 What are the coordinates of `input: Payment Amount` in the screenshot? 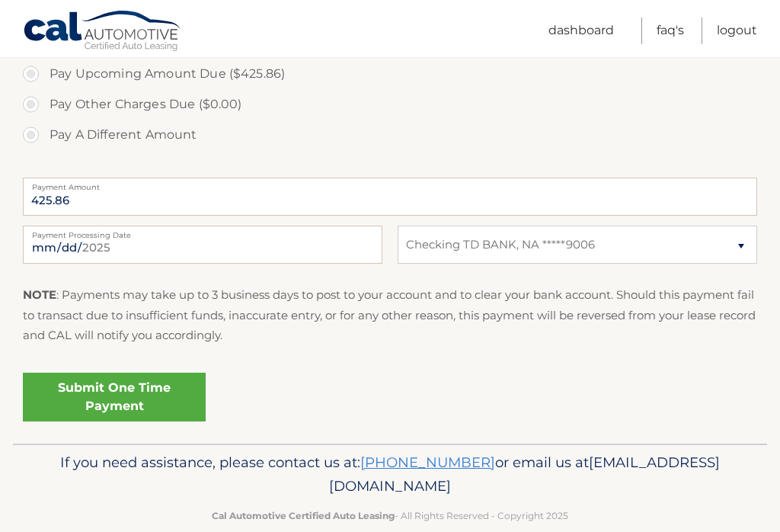 It's located at (390, 197).